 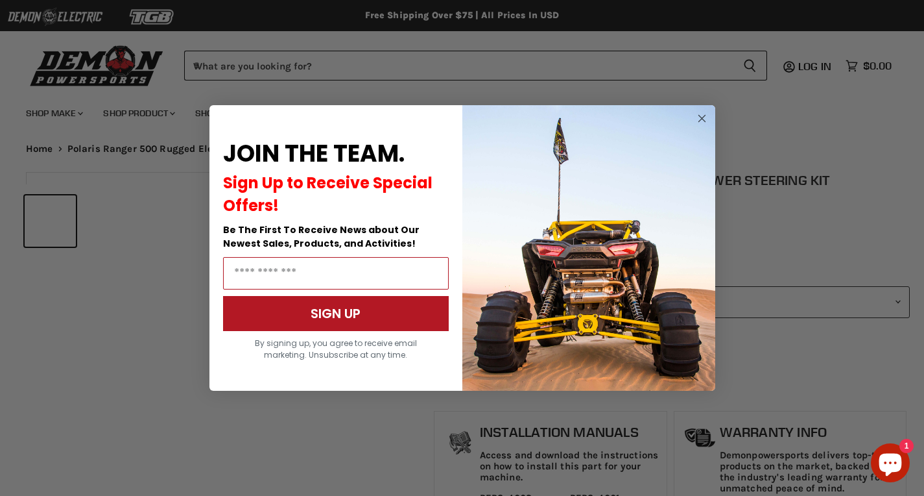 What do you see at coordinates (321, 236) in the screenshot?
I see `span: Be The First To Receive News about Our Newest Sales, Products, and Activities!` at bounding box center [321, 236].